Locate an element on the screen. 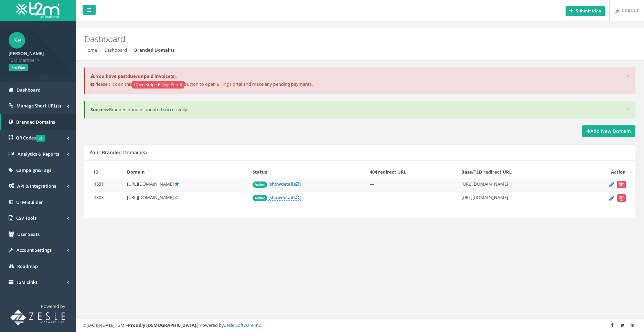 The width and height of the screenshot is (644, 332). b: Submit idea is located at coordinates (589, 11).